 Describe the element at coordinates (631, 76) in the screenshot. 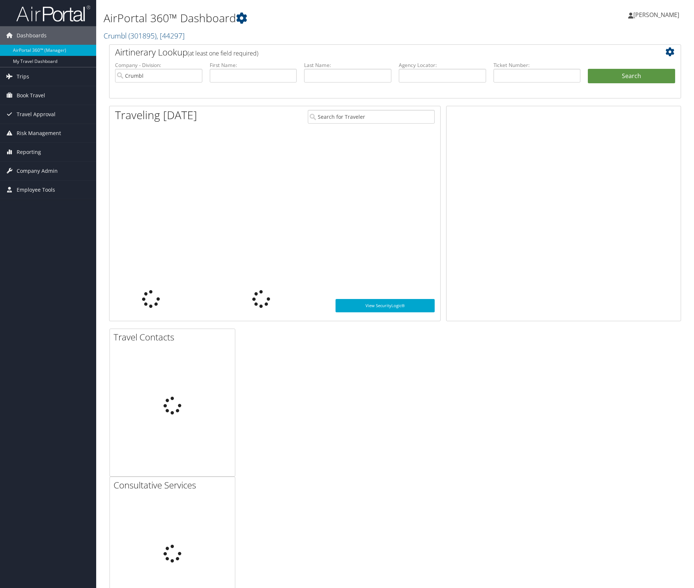

I see `button: Search` at that location.